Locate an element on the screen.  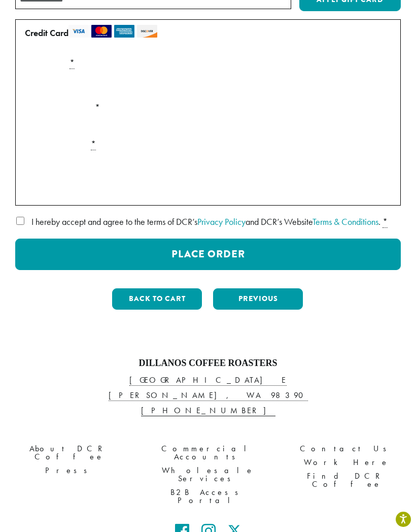
button: Place Order is located at coordinates (208, 255).